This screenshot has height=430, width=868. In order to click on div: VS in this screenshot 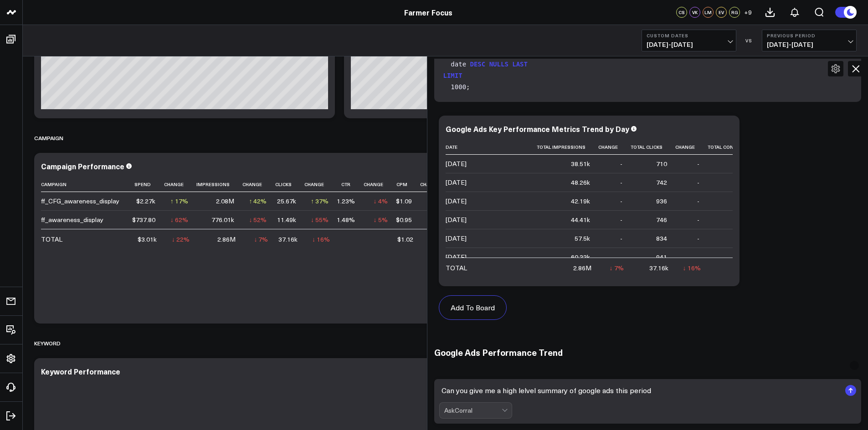, I will do `click(749, 40)`.